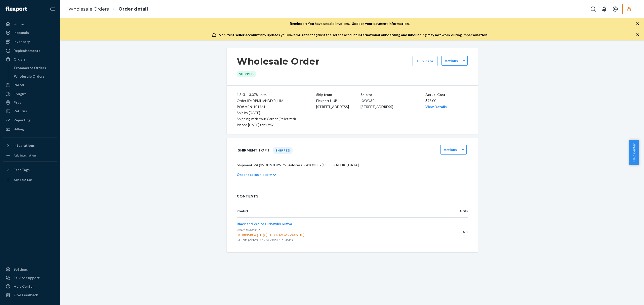  I want to click on button: Give Feedback, so click(30, 295).